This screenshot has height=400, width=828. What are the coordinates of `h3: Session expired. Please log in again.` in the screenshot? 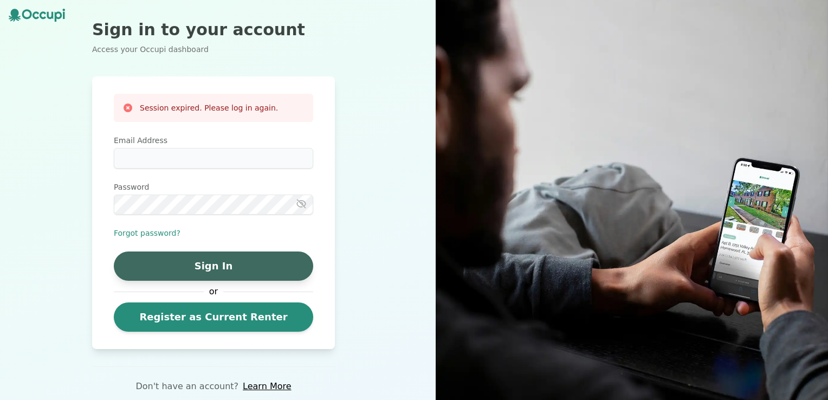 It's located at (209, 108).